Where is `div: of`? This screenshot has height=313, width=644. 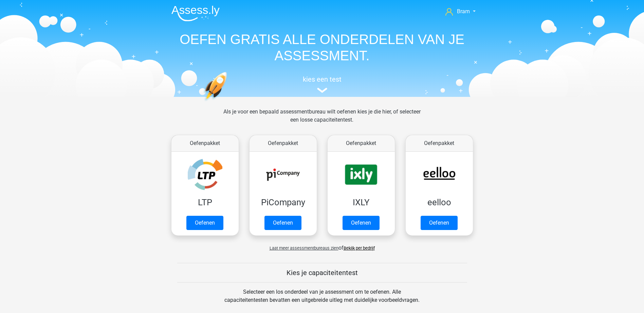
div: of is located at coordinates (322, 246).